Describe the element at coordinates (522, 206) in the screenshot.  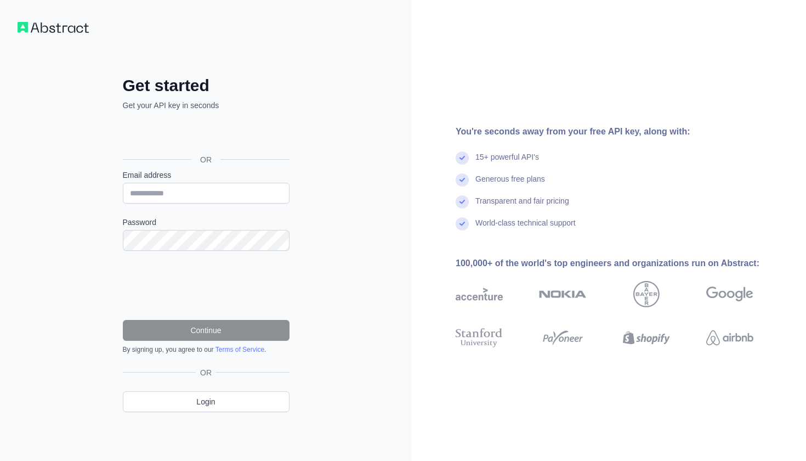
I see `div: Transparent and fair pricing` at that location.